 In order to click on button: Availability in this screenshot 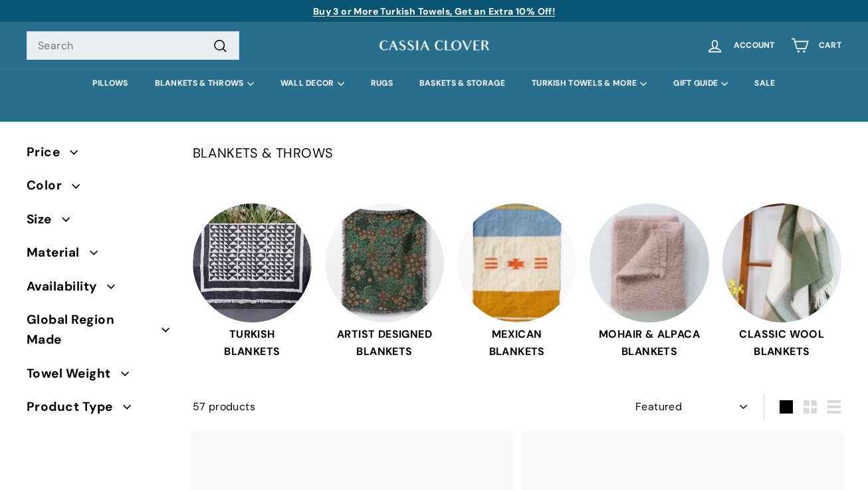, I will do `click(99, 290)`.